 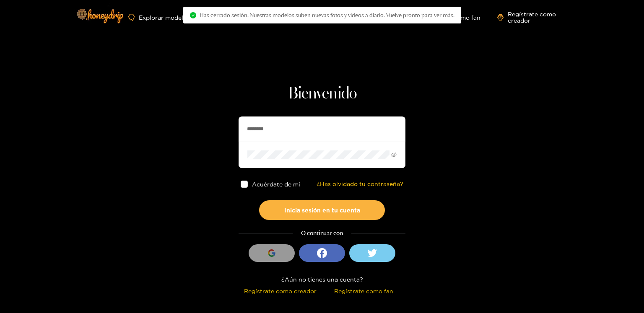 What do you see at coordinates (327, 15) in the screenshot?
I see `font: Has cerrado sesión. Nuestras modelos suben nuevas fotos y videos a diario. Vuelve pronto para ver...` at bounding box center [327, 15].